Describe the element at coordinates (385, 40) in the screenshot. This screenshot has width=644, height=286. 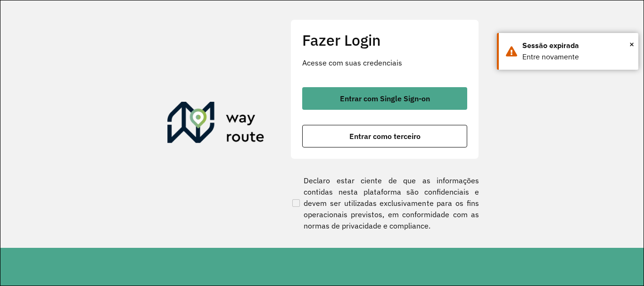
I see `h2: Fazer Login` at that location.